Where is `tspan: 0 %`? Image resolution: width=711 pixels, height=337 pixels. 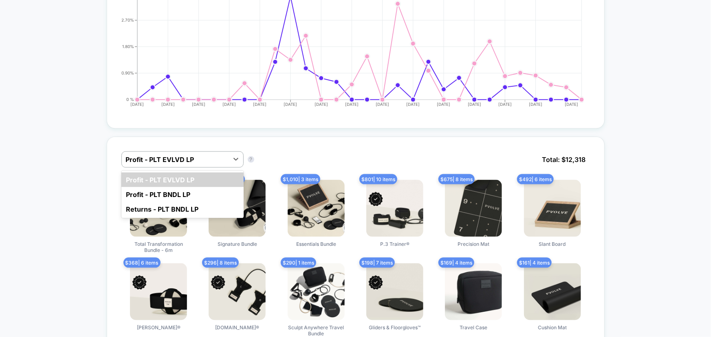 tspan: 0 % is located at coordinates (130, 99).